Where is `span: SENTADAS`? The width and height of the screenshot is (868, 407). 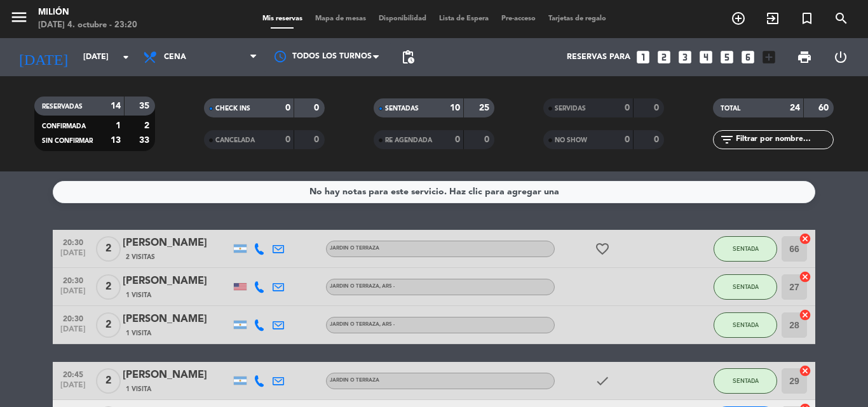
span: SENTADAS is located at coordinates (401, 109).